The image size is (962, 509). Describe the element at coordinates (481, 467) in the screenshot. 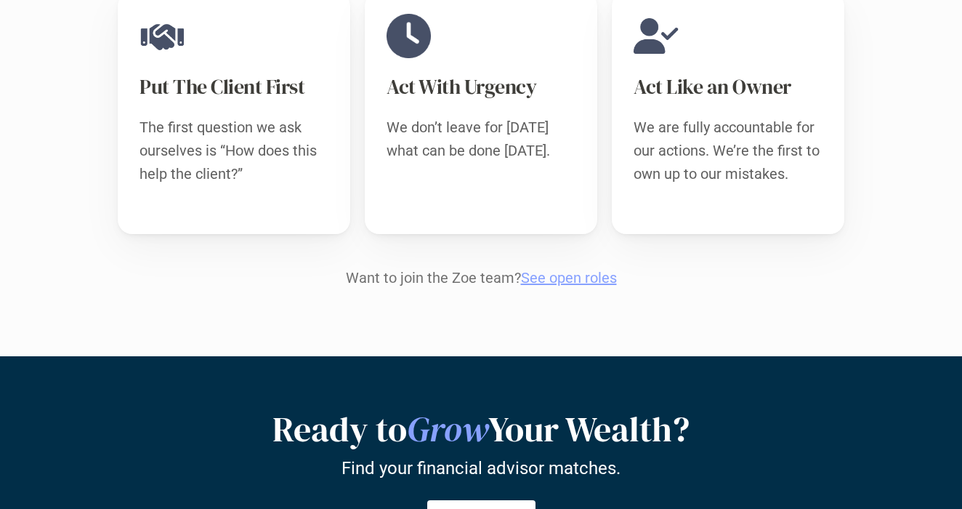

I see `p: Find your financial advisor matches.` at that location.